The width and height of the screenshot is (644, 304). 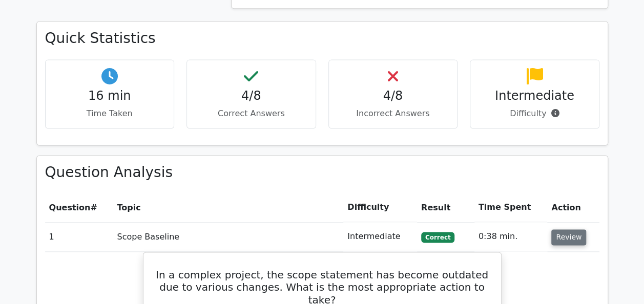 I want to click on th: Topic, so click(x=228, y=207).